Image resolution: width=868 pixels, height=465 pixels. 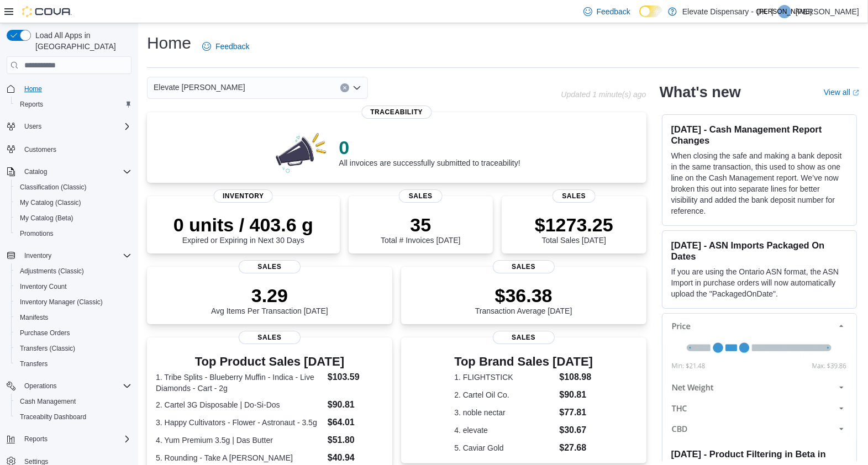 I want to click on a: Customers, so click(x=41, y=149).